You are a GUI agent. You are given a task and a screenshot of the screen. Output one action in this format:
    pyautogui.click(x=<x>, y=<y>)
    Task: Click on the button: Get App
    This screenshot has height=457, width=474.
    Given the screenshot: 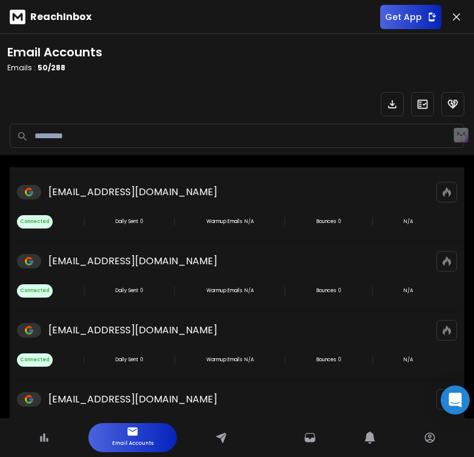 What is the action you would take?
    pyautogui.click(x=411, y=17)
    